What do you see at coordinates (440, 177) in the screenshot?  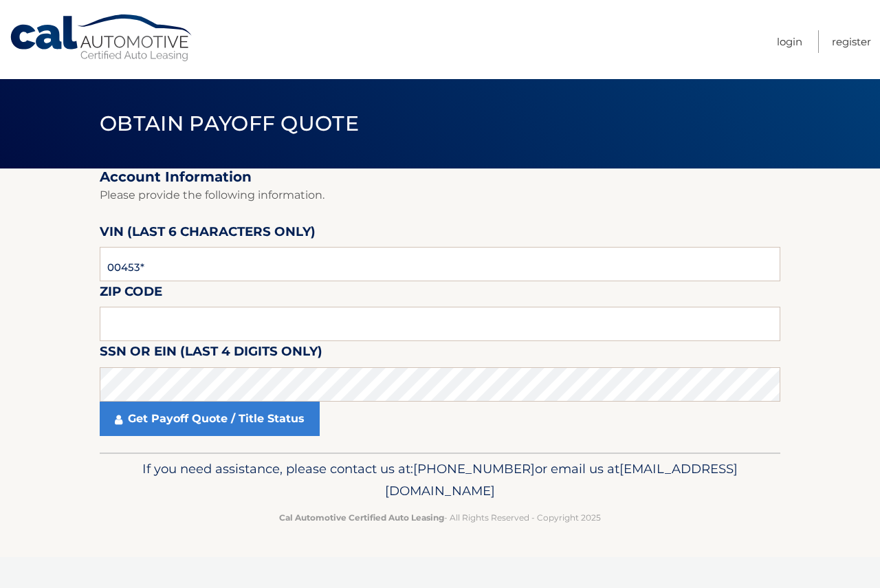 I see `h2: Account Information` at bounding box center [440, 177].